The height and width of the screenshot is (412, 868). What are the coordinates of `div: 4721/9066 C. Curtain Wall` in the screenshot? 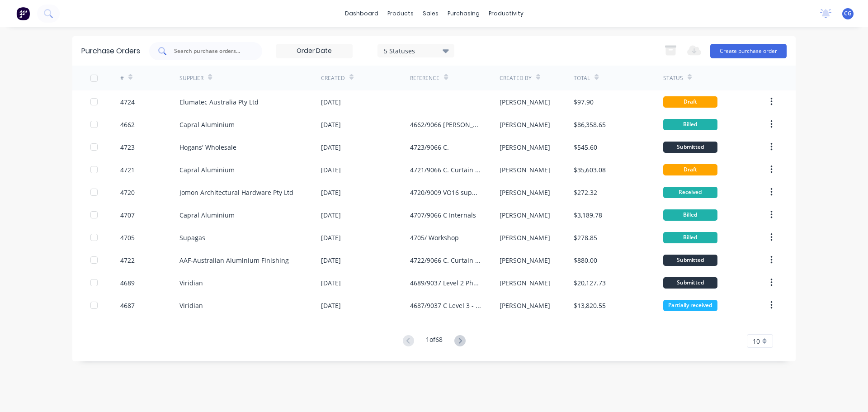 It's located at (445, 170).